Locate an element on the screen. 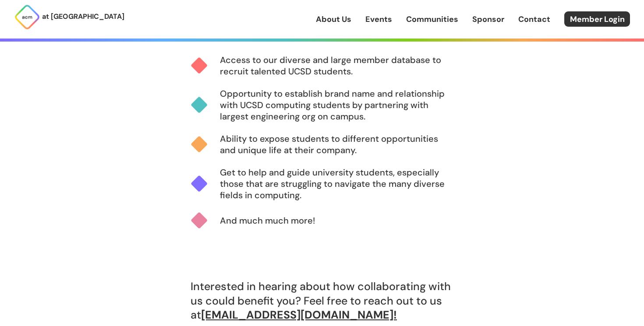  a: Events is located at coordinates (379, 19).